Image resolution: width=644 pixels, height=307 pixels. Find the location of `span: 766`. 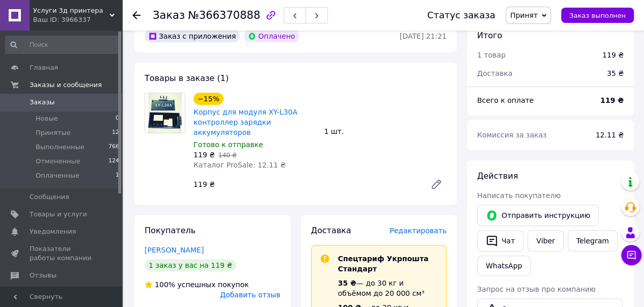

span: 766 is located at coordinates (113, 147).